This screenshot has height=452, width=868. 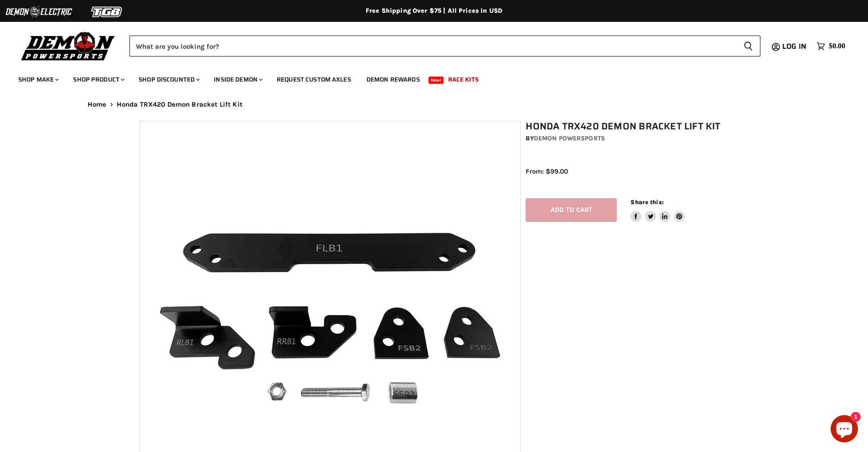 What do you see at coordinates (68, 45) in the screenshot?
I see `img: Demon Powersports` at bounding box center [68, 45].